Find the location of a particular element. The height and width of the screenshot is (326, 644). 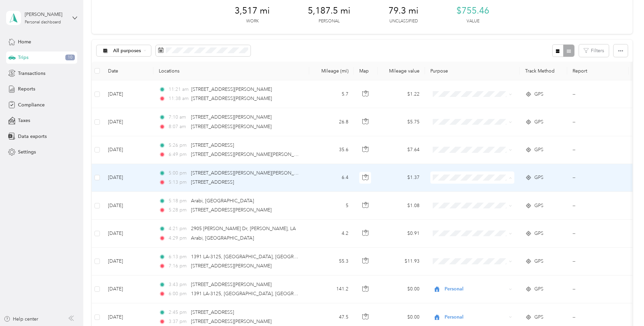

span: 7:16 pm is located at coordinates (178, 266).